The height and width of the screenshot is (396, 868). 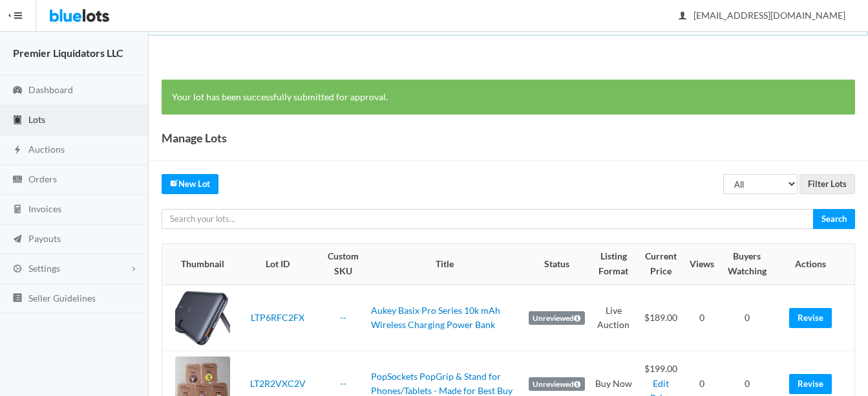 I want to click on ion-icon: clipboard, so click(x=18, y=120).